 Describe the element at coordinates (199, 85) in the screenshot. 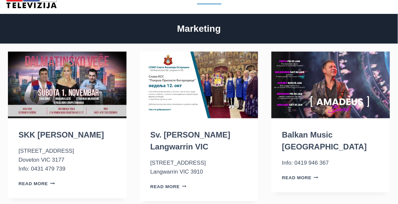

I see `a: Sv. Vasilije Ostroški Langwarrin VIC` at that location.